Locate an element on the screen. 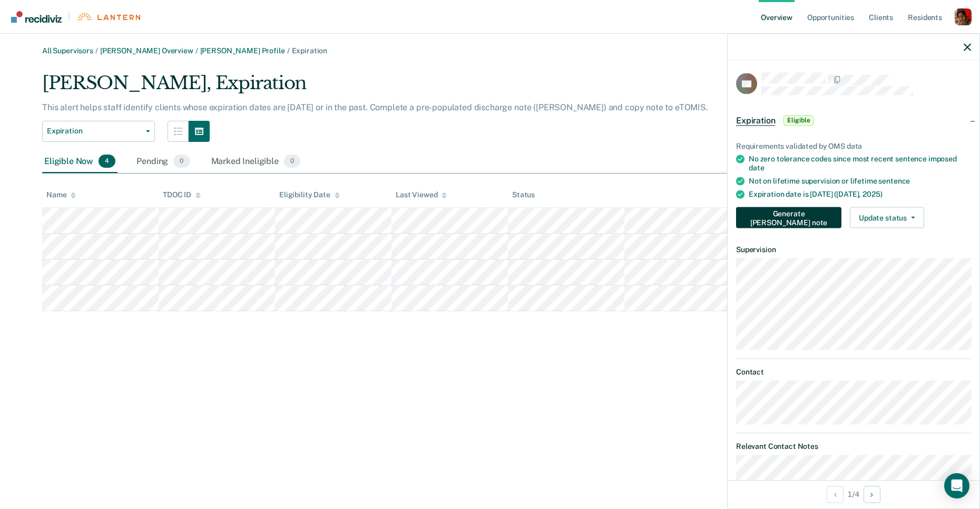 Image resolution: width=980 pixels, height=509 pixels. span: Eligible is located at coordinates (798, 120).